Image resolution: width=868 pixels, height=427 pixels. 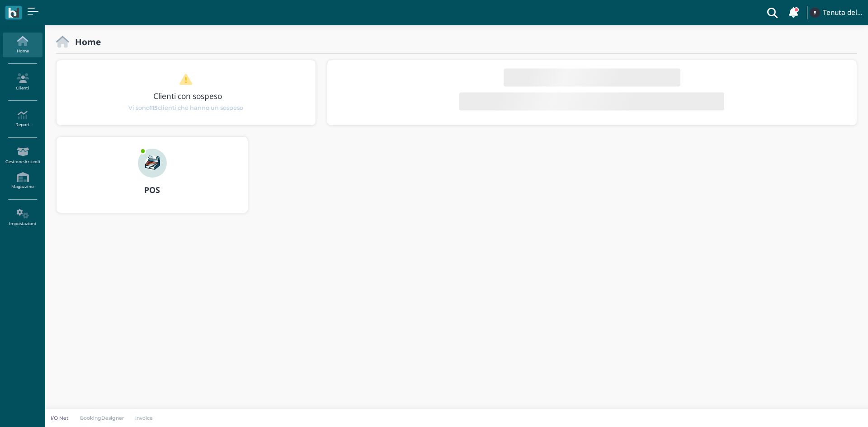 What do you see at coordinates (22, 180) in the screenshot?
I see `a: Magazzino` at bounding box center [22, 180].